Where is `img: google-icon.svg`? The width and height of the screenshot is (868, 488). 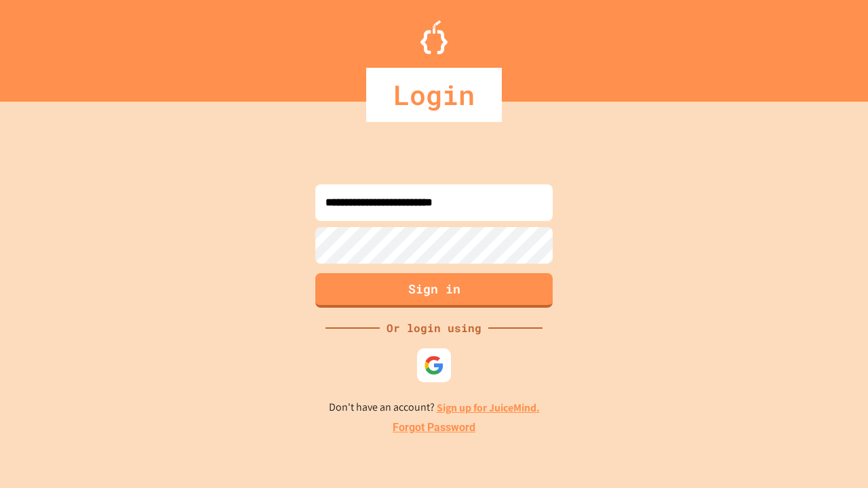
img: google-icon.svg is located at coordinates (434, 365).